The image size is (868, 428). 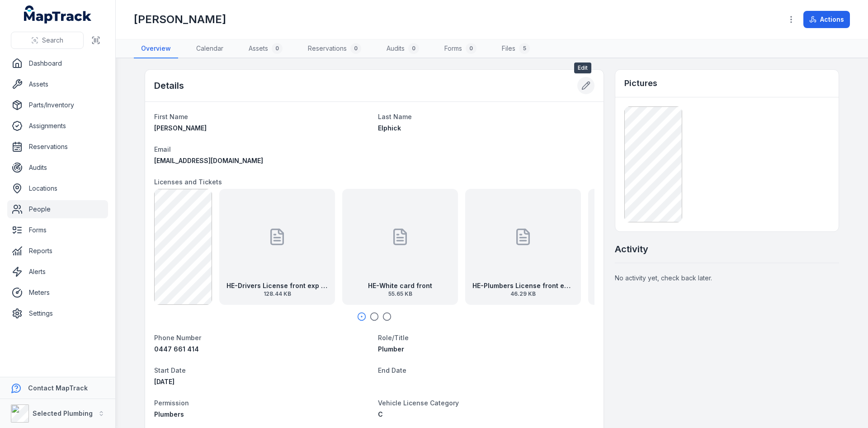 What do you see at coordinates (156, 49) in the screenshot?
I see `a: Overview` at bounding box center [156, 49].